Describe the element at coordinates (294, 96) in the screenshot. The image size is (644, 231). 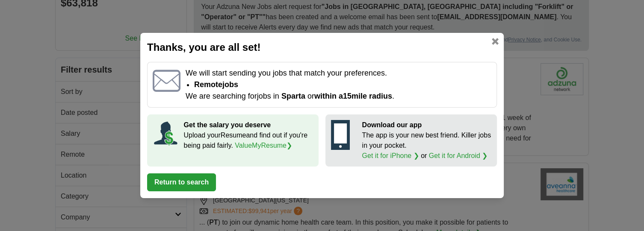
I see `span: Sparta` at that location.